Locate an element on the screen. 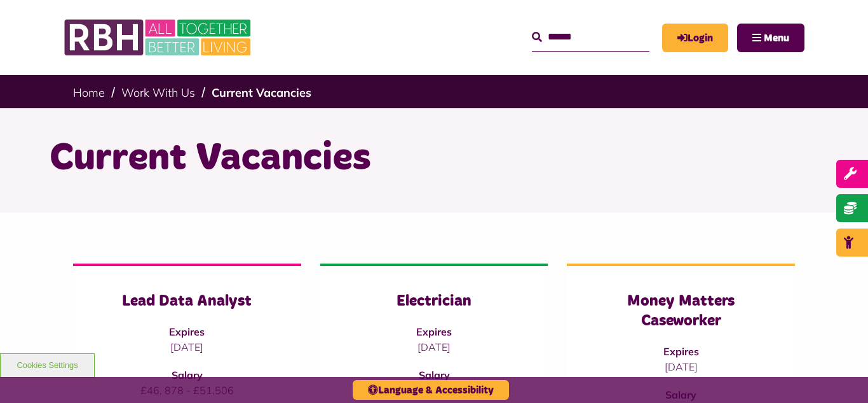  a: Current Vacancies is located at coordinates (262, 92).